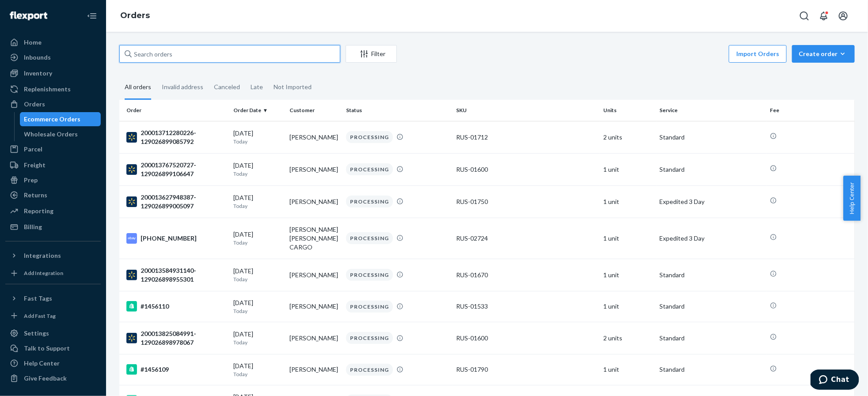 The width and height of the screenshot is (868, 396). What do you see at coordinates (526, 238) in the screenshot?
I see `div: RUS-02724` at bounding box center [526, 238].